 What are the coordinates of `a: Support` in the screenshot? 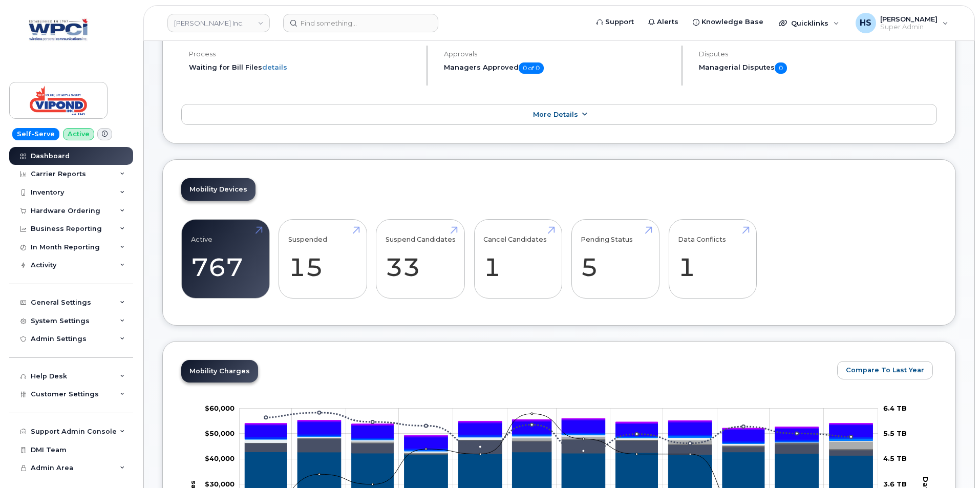 It's located at (615, 22).